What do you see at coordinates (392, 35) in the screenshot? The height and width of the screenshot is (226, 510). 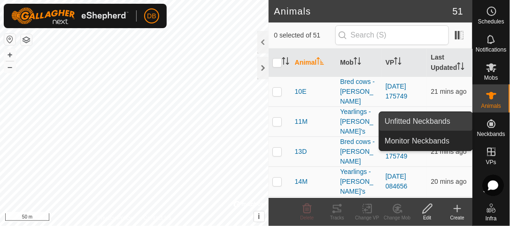 I see `input: Search (S)` at bounding box center [392, 35].